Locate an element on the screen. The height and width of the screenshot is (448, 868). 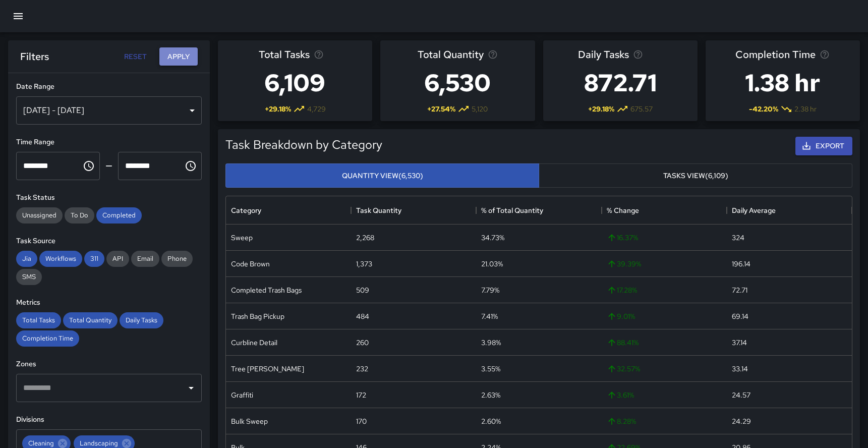
button: Apply is located at coordinates (178, 56).